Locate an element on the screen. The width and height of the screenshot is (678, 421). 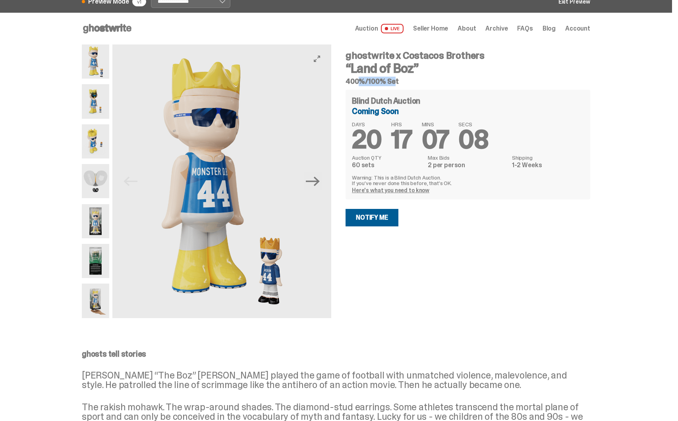
img: Land_of_Boz_Hero_23.png is located at coordinates (95, 261).